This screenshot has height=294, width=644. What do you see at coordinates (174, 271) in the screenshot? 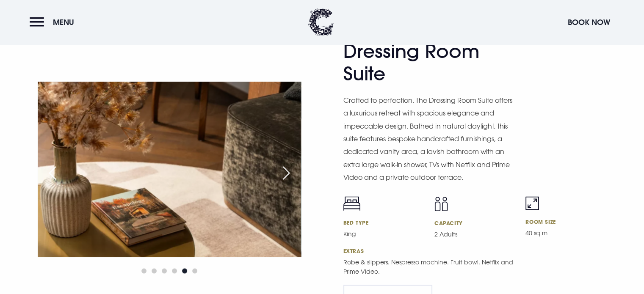
I see `span: Go to slide 4` at bounding box center [174, 271].